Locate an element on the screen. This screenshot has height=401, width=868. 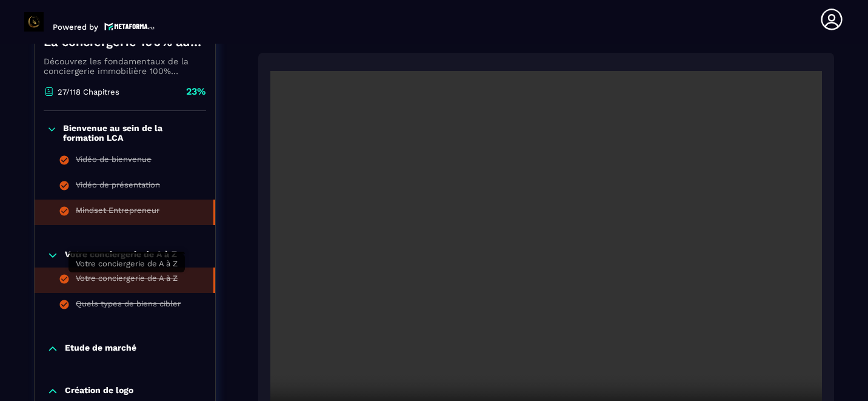
img: logo is located at coordinates (129, 26).